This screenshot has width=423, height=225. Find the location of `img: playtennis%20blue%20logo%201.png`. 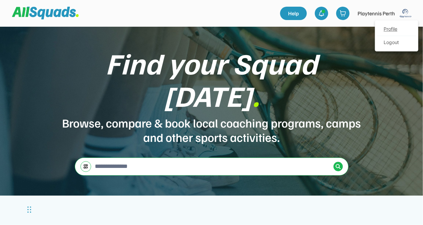

img: playtennis%20blue%20logo%201.png is located at coordinates (406, 13).